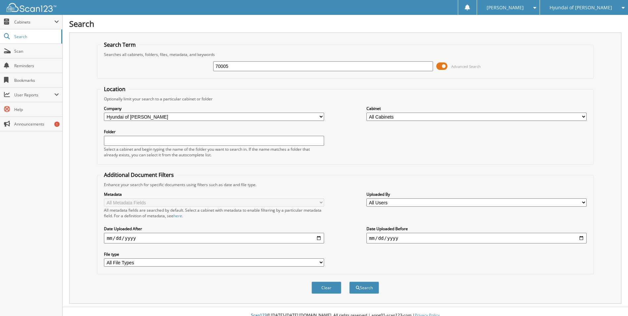 The width and height of the screenshot is (628, 316). I want to click on span: User Reports, so click(34, 95).